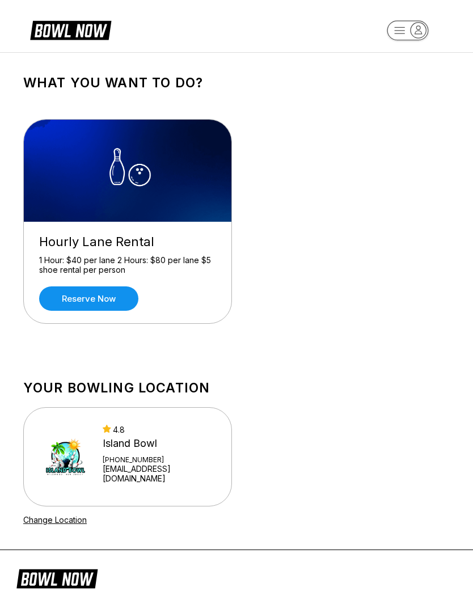  What do you see at coordinates (65, 457) in the screenshot?
I see `img: Island Bowl` at bounding box center [65, 457].